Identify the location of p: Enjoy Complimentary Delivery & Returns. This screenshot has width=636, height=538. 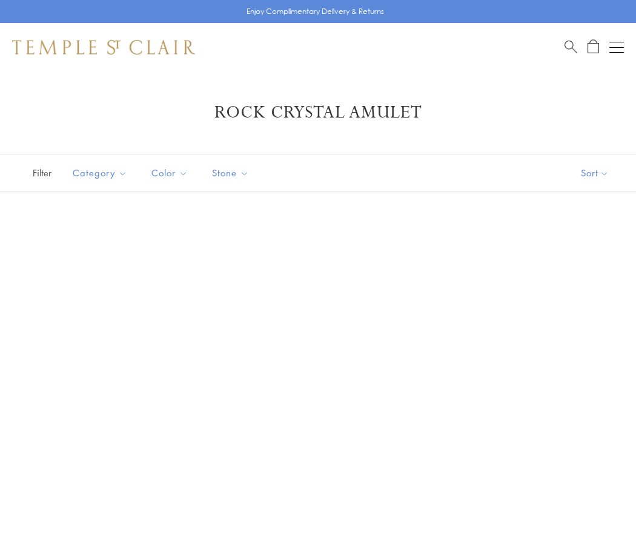
(315, 12).